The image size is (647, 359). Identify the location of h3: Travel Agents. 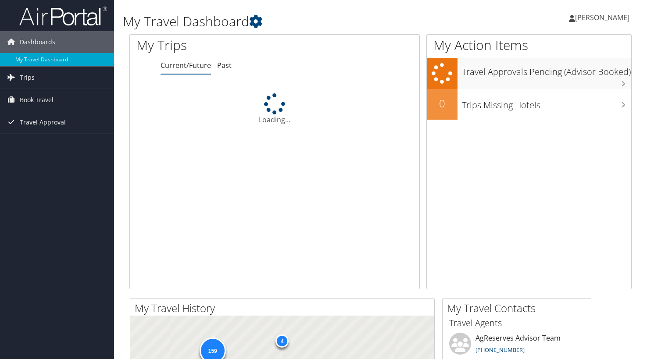
(516, 323).